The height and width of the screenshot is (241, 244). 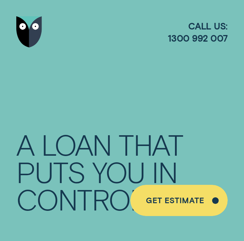 I want to click on a: Get Estimate, so click(x=179, y=200).